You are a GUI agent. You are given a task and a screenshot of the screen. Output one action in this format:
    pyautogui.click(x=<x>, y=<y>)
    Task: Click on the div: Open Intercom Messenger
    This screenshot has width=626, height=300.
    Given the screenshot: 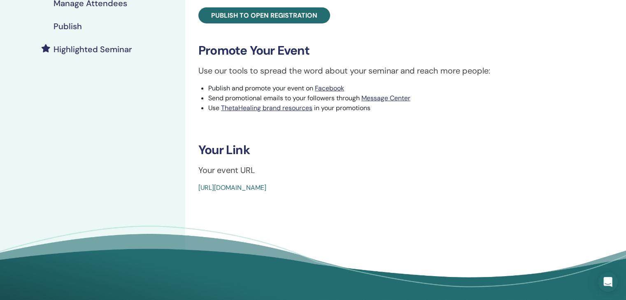 What is the action you would take?
    pyautogui.click(x=608, y=282)
    